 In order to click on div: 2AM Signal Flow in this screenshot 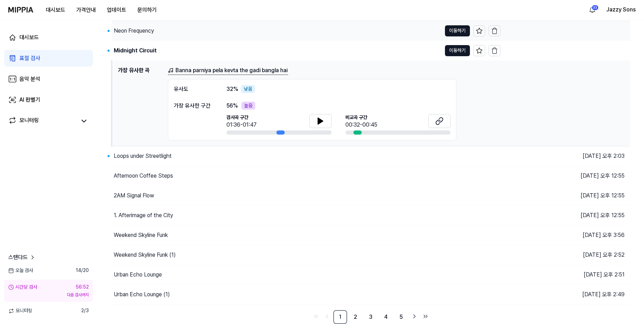, I will do `click(134, 195)`.